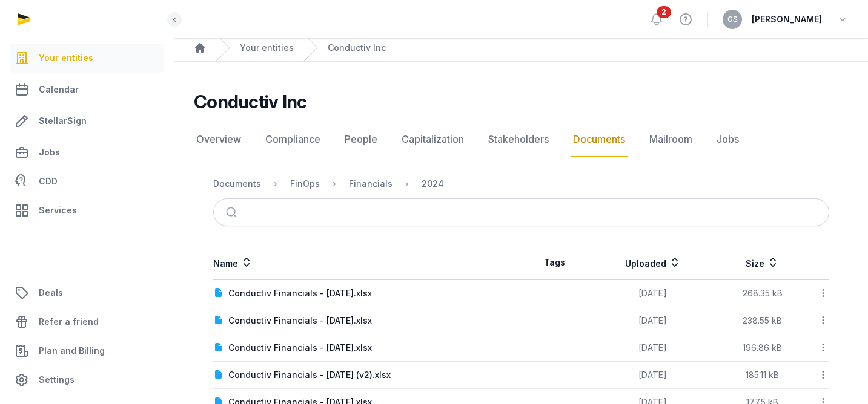  Describe the element at coordinates (652, 263) in the screenshot. I see `th: Uploaded` at that location.